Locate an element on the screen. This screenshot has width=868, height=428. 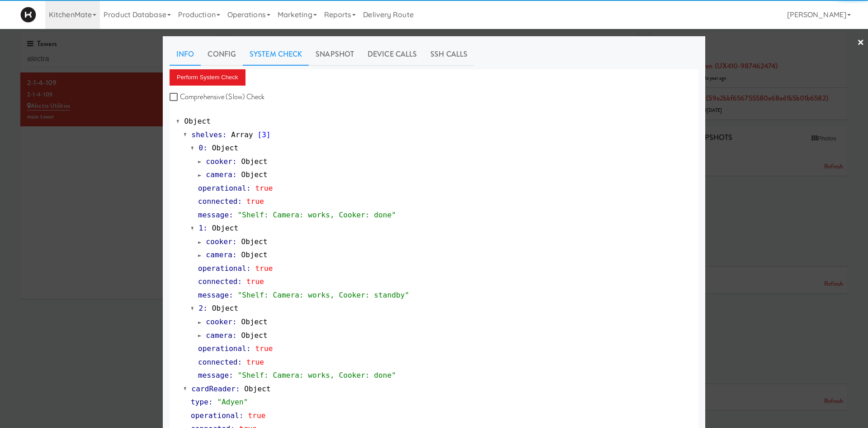
a: Snapshot is located at coordinates (335, 55).